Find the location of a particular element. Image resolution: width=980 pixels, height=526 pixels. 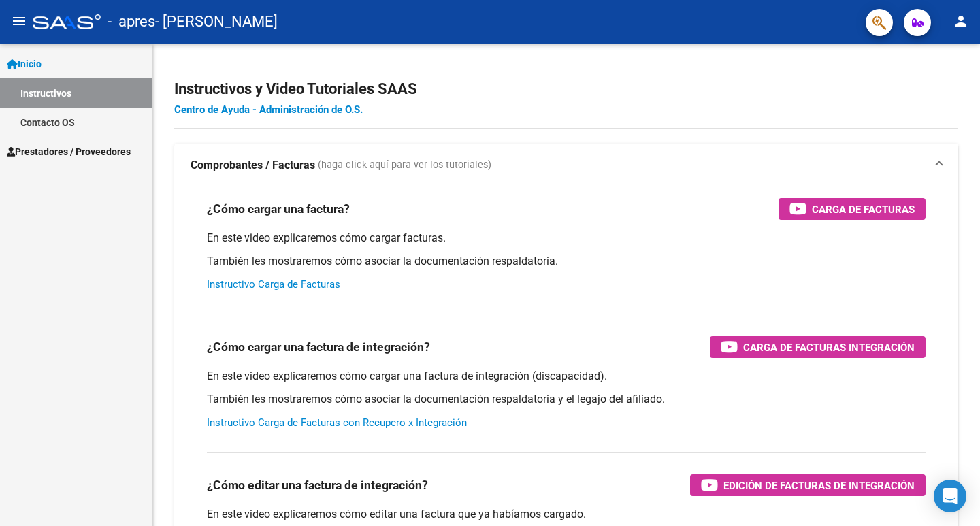

div: Open Intercom Messenger is located at coordinates (950, 496).